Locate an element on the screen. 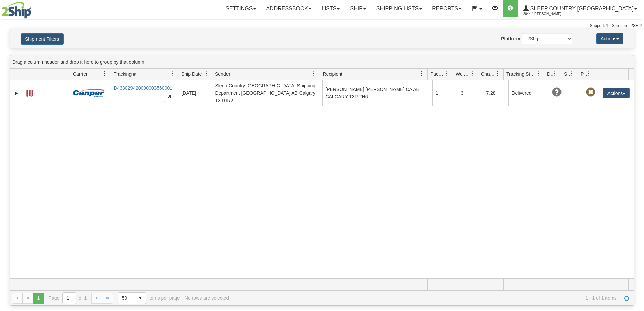 The image size is (644, 311). a: Lists is located at coordinates (331, 8).